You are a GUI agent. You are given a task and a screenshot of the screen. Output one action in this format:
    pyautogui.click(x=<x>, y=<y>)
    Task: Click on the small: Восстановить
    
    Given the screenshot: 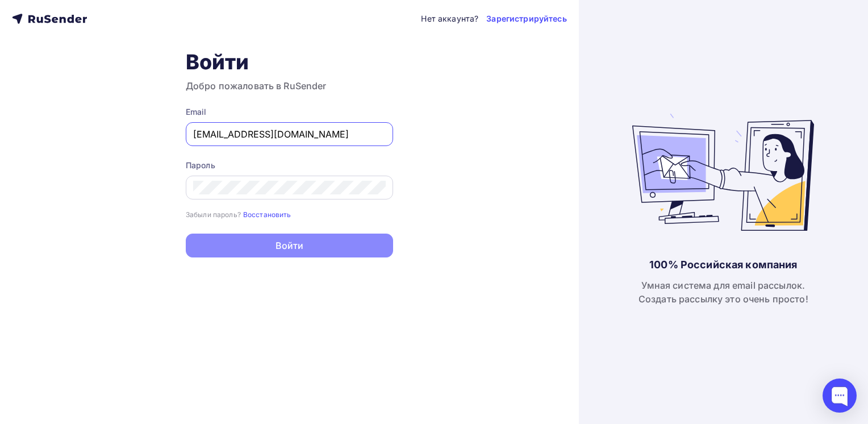 What is the action you would take?
    pyautogui.click(x=267, y=214)
    